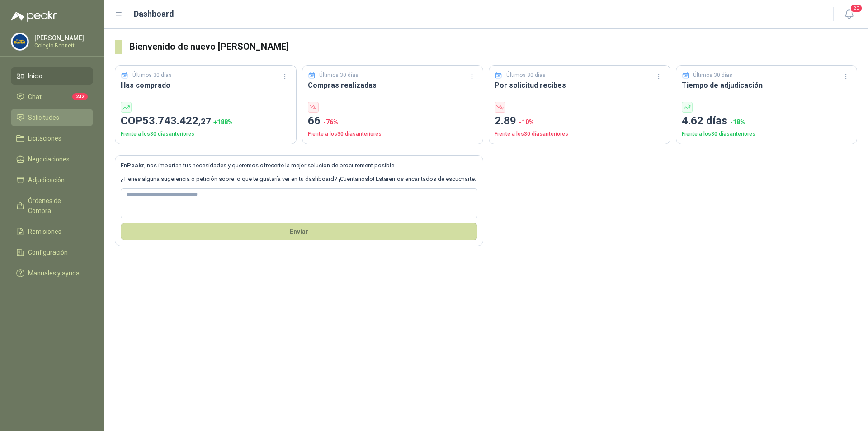 The image size is (868, 431). I want to click on span: Adjudicación, so click(46, 180).